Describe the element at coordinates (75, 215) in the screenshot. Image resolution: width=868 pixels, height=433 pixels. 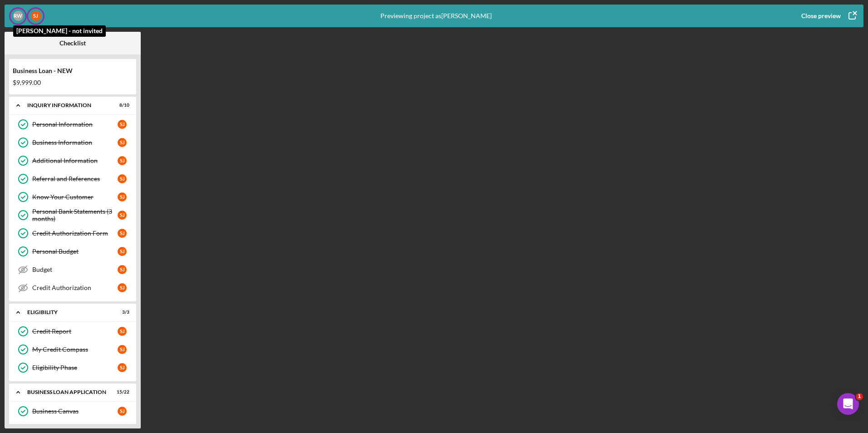
I see `div: Personal Bank Statements (3 months)` at that location.